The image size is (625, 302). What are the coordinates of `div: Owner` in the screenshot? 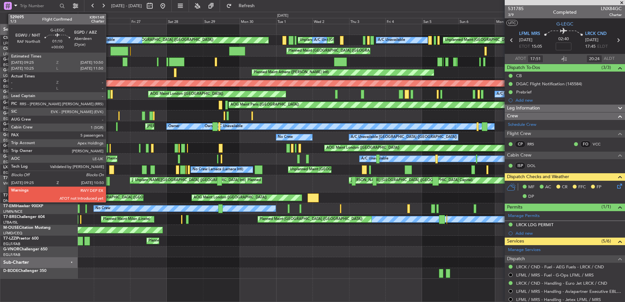 It's located at (174, 127).